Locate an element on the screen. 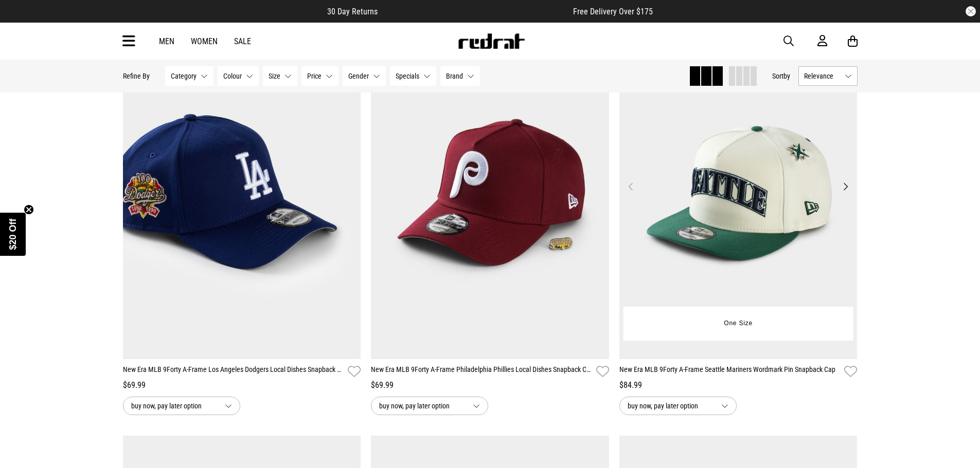  img: Redrat logo is located at coordinates (491, 41).